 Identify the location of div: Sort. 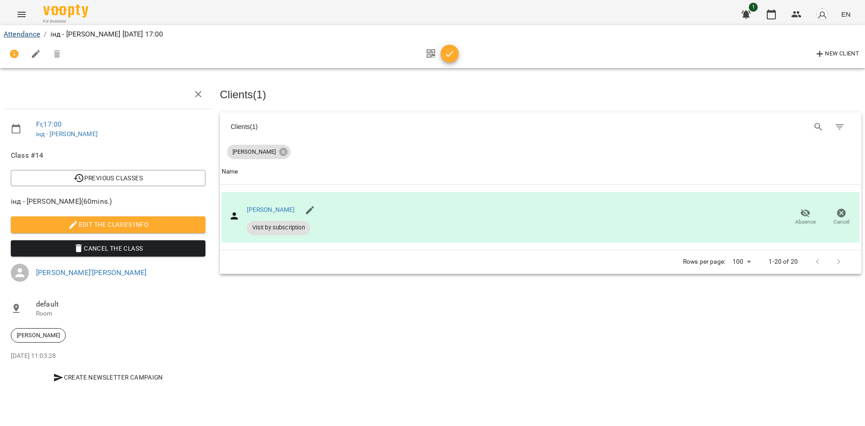
(230, 172).